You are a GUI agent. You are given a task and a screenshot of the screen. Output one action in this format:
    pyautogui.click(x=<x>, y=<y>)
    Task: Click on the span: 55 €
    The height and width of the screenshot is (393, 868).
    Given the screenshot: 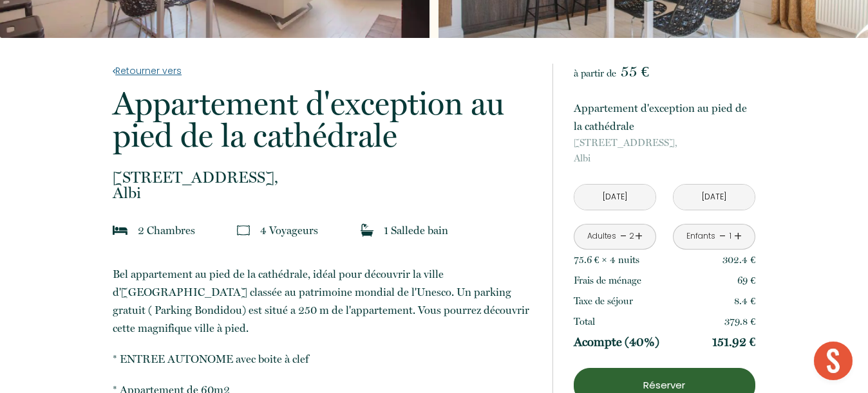 What is the action you would take?
    pyautogui.click(x=635, y=71)
    